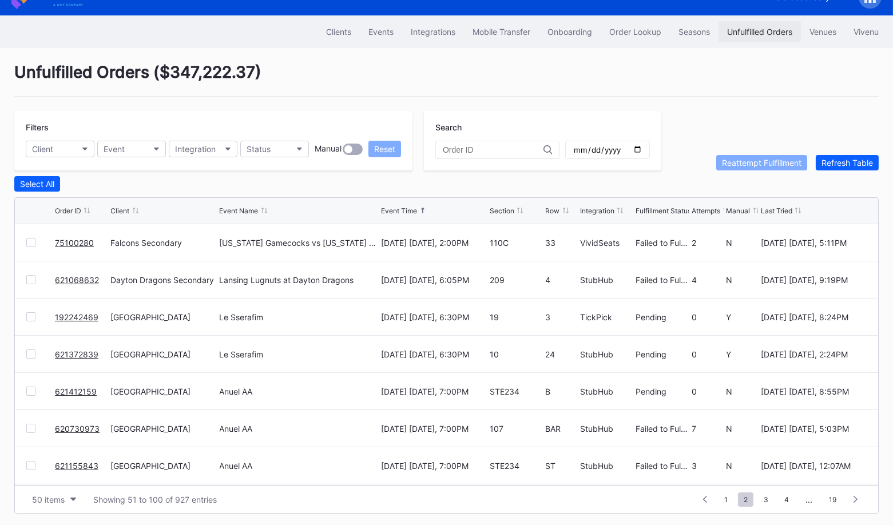 The width and height of the screenshot is (893, 525). What do you see at coordinates (203, 149) in the screenshot?
I see `button: Integration` at bounding box center [203, 149].